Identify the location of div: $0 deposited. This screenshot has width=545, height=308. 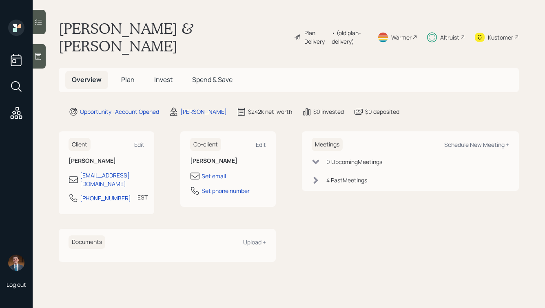
(382, 111).